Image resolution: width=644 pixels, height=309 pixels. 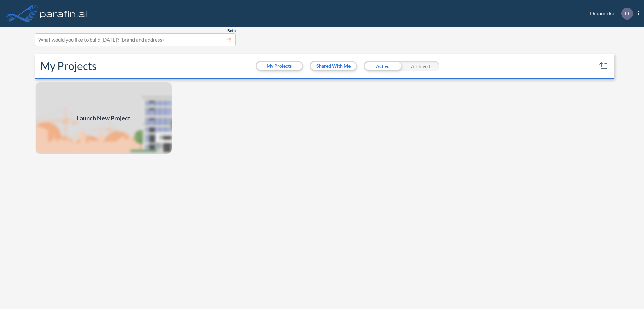 I want to click on p: D, so click(x=627, y=13).